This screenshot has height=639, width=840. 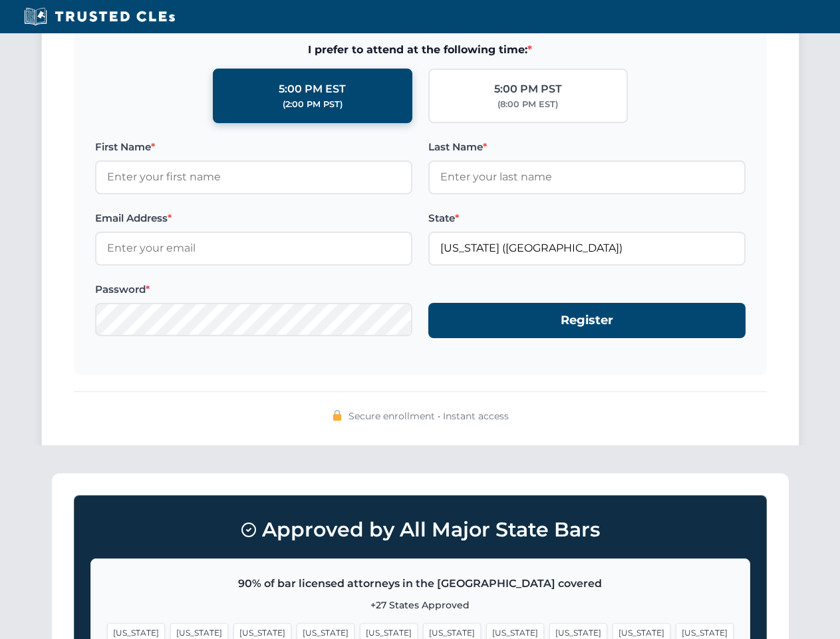 I want to click on span: Secure enrollment • Instant access, so click(x=428, y=416).